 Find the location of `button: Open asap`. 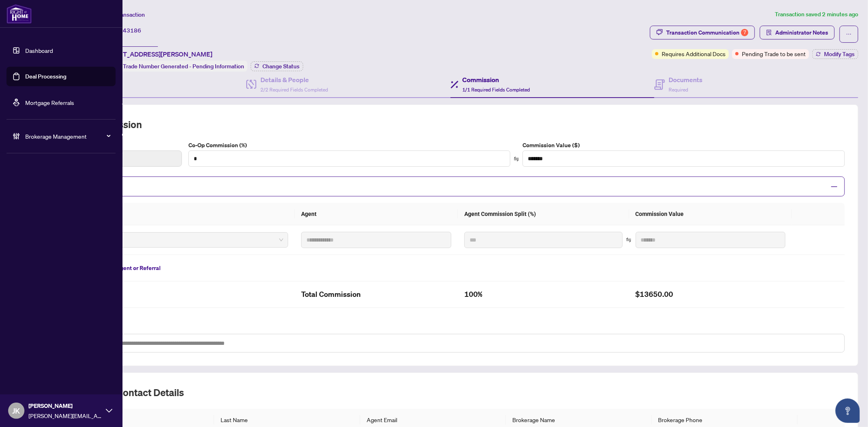

button: Open asap is located at coordinates (848, 411).